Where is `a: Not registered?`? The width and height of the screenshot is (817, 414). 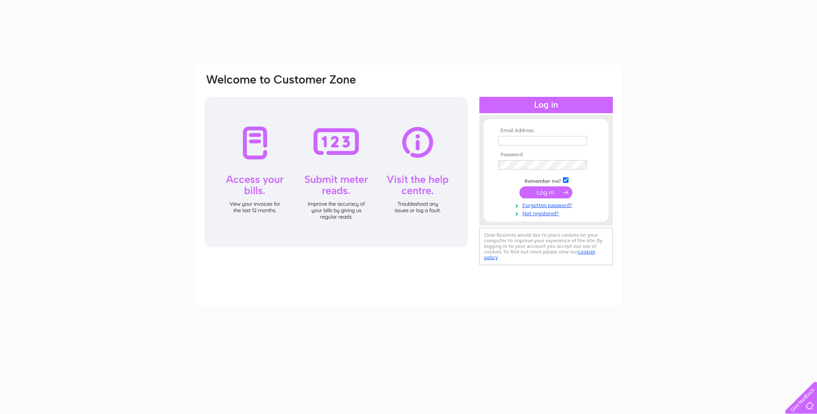
a: Not registered? is located at coordinates (547, 213).